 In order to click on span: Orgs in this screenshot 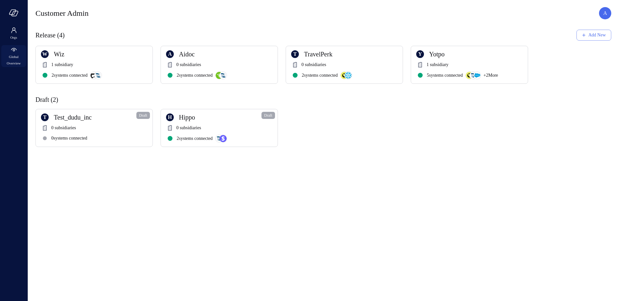, I will do `click(14, 37)`.